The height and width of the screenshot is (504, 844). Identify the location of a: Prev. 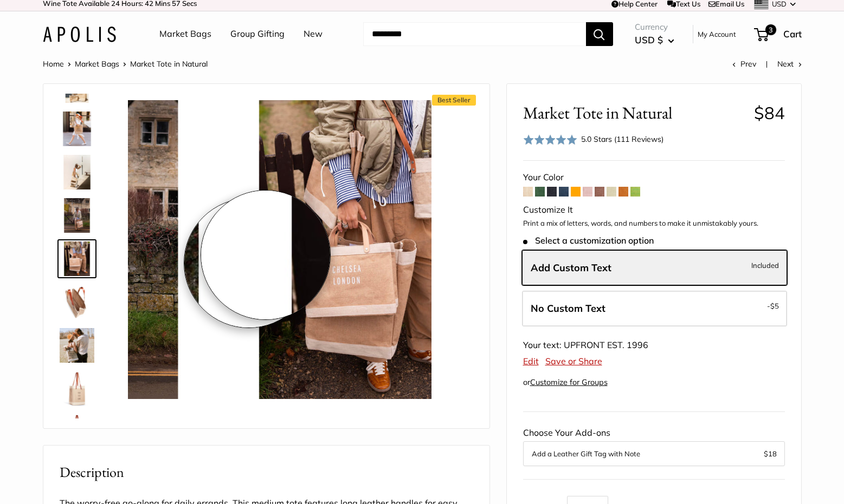
(745, 64).